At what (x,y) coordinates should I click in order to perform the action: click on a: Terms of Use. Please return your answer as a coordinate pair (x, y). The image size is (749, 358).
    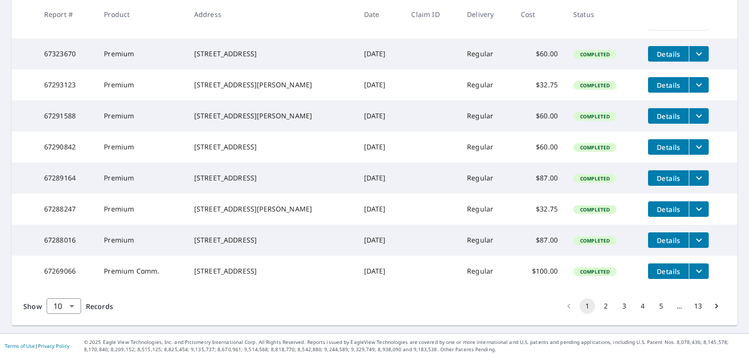
    Looking at the image, I should click on (20, 346).